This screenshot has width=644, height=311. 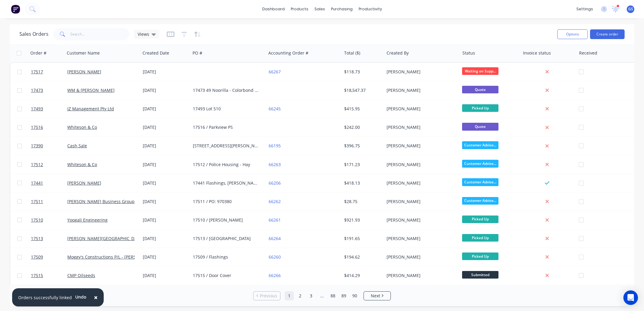 I want to click on span: 17513, so click(x=37, y=238).